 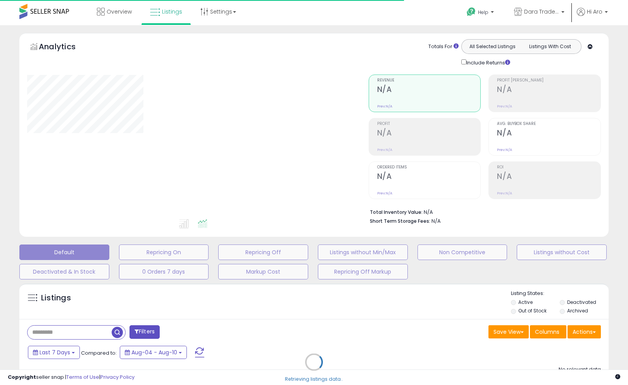 I want to click on button: Repricing Off, so click(x=263, y=252).